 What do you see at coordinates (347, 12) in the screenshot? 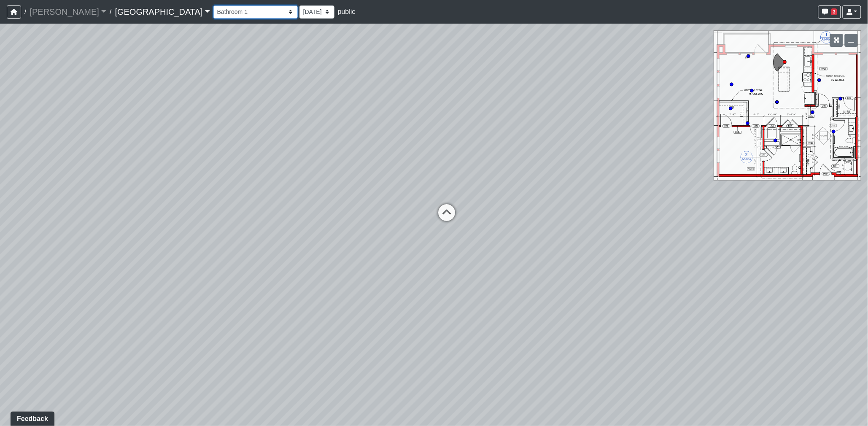
I see `span: public` at bounding box center [347, 12].